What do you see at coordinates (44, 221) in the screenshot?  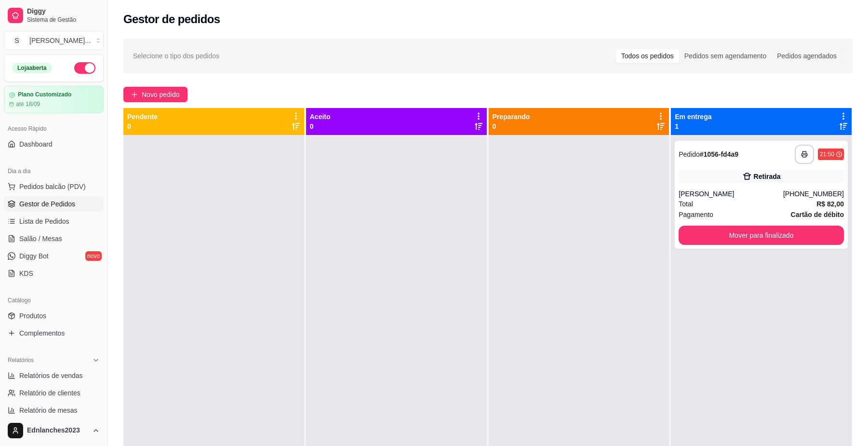 I see `span: Lista de Pedidos` at bounding box center [44, 221].